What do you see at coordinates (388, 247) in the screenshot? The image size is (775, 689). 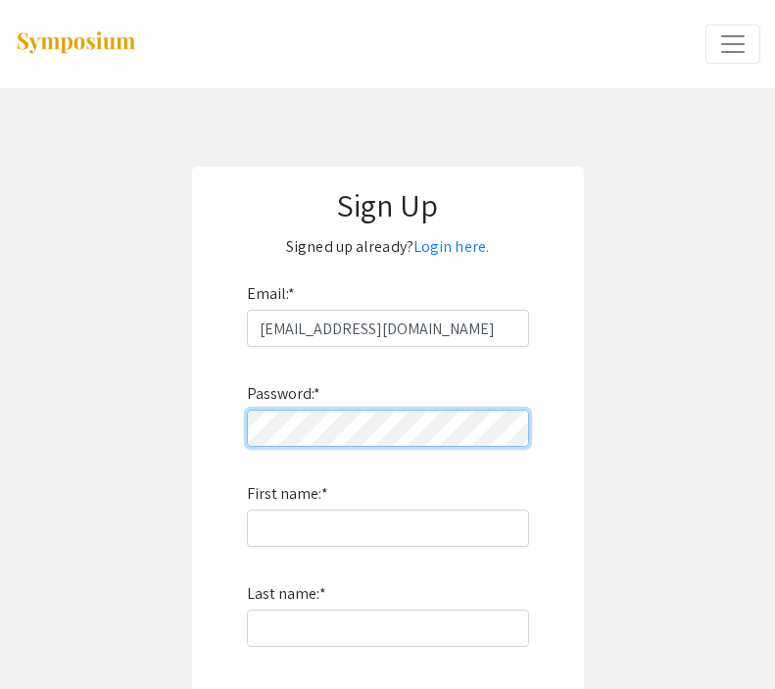 I see `p: Signed up already?` at bounding box center [388, 247].